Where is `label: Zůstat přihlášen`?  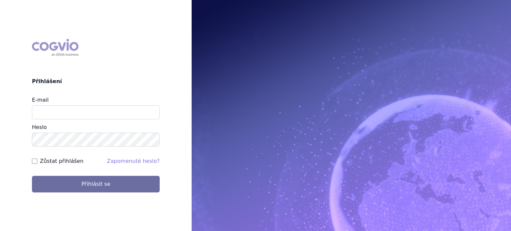 label: Zůstat přihlášen is located at coordinates (62, 161).